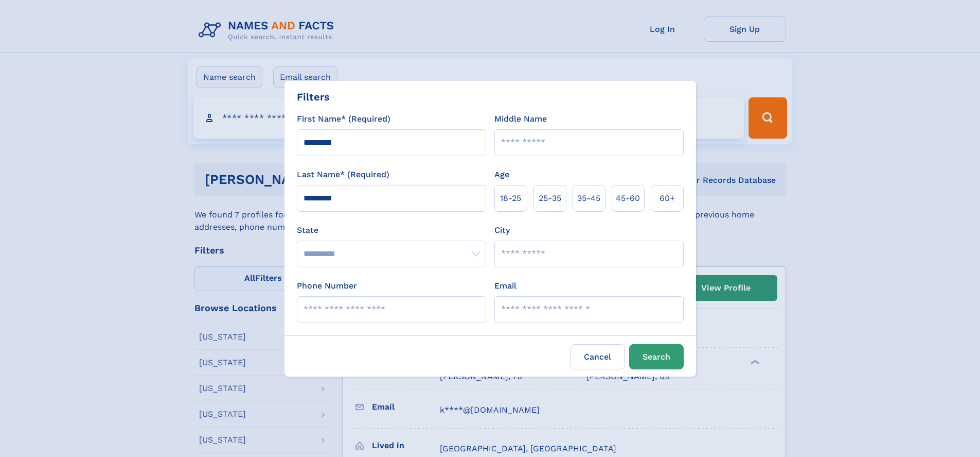  I want to click on label: Last Name* (Required), so click(343, 175).